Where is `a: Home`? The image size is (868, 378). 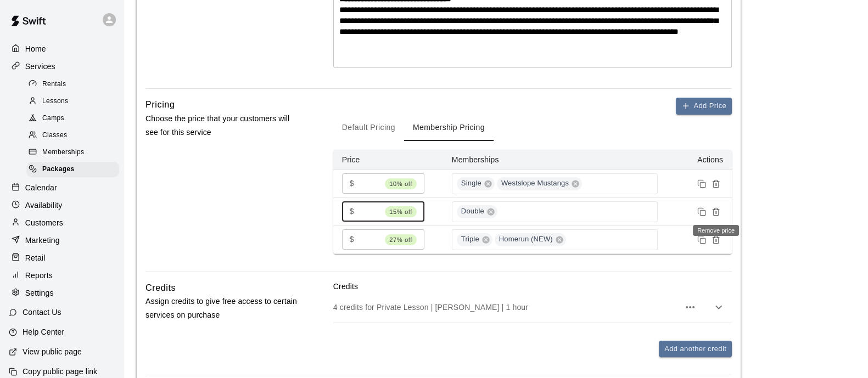 a: Home is located at coordinates (61, 49).